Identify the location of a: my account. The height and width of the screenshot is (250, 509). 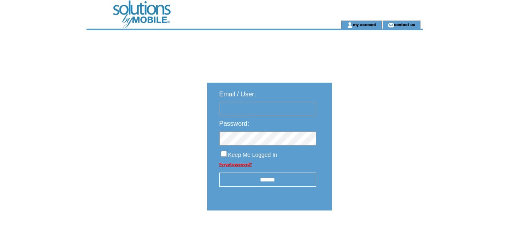
(365, 24).